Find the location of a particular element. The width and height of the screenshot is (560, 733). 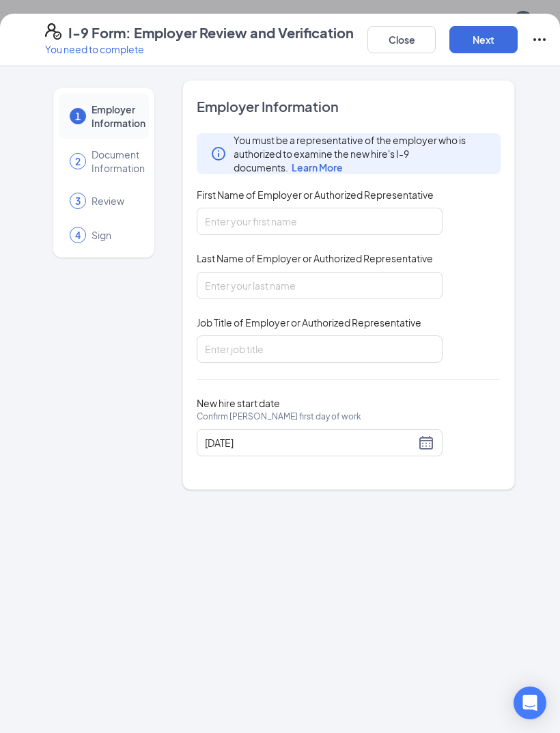

span: Job Title of Employer or Authorized Representative is located at coordinates (309, 322).